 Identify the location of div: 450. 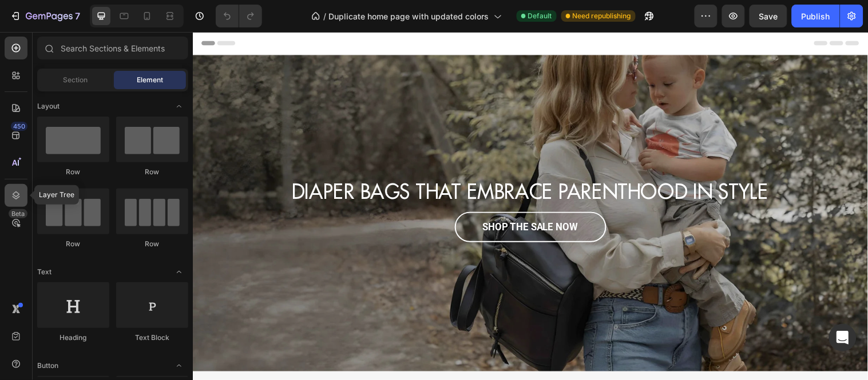
(19, 127).